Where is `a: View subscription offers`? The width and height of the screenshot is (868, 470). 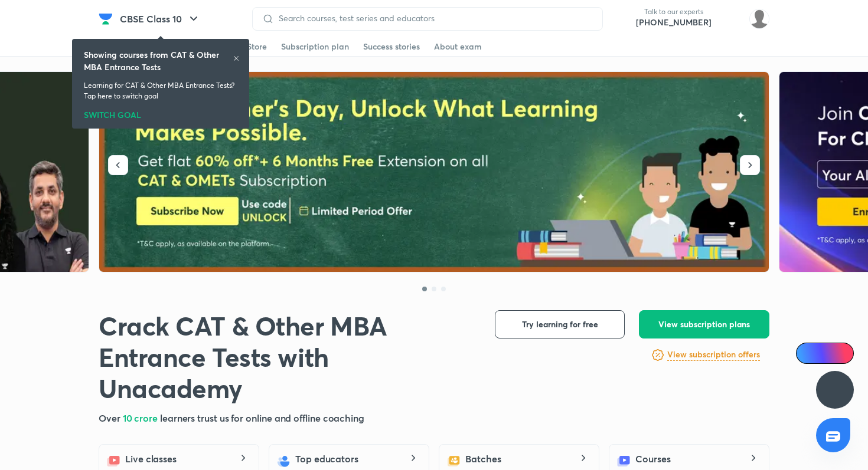
a: View subscription offers is located at coordinates (713, 355).